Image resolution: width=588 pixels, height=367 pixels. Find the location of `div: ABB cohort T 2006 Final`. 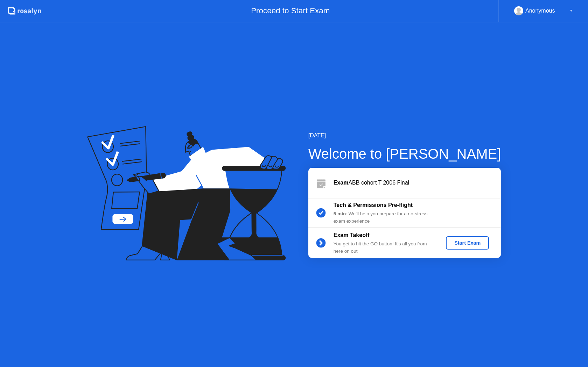

div: ABB cohort T 2006 Final is located at coordinates (417, 183).